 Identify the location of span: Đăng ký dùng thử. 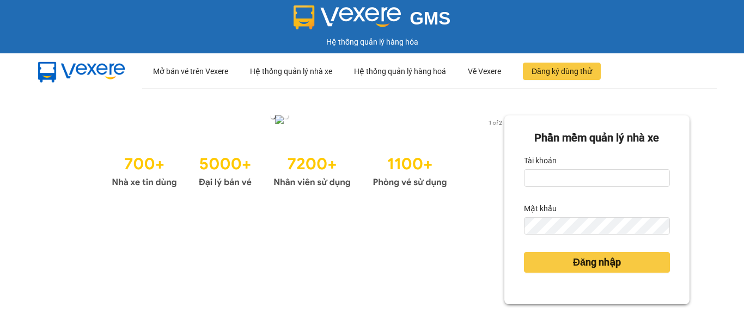
(561, 71).